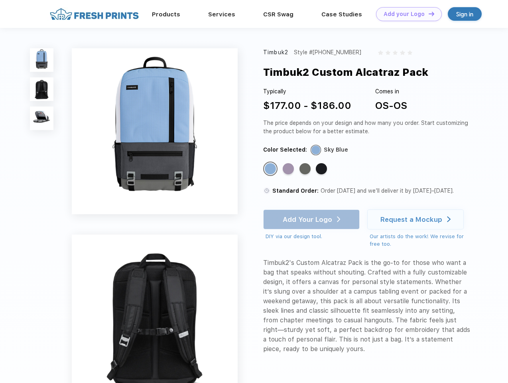 This screenshot has width=508, height=383. What do you see at coordinates (464, 14) in the screenshot?
I see `div: Sign in` at bounding box center [464, 14].